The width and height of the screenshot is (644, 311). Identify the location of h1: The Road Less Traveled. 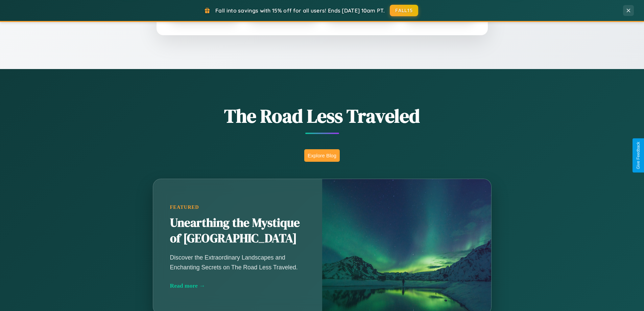
(322, 116).